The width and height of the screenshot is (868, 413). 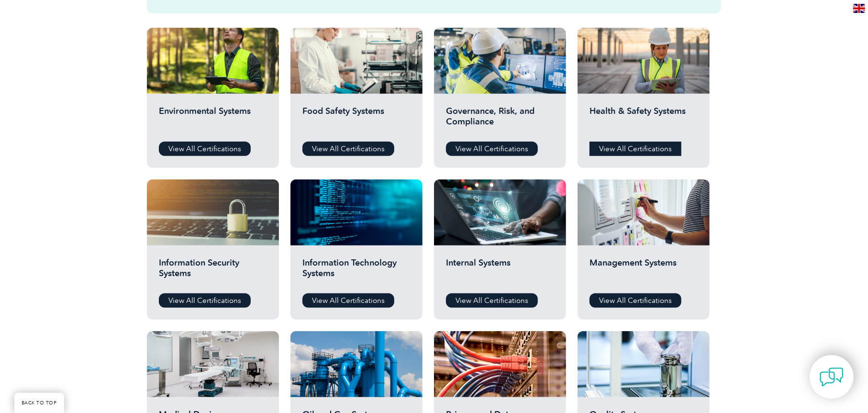 I want to click on h2: Environmental Systems, so click(x=213, y=120).